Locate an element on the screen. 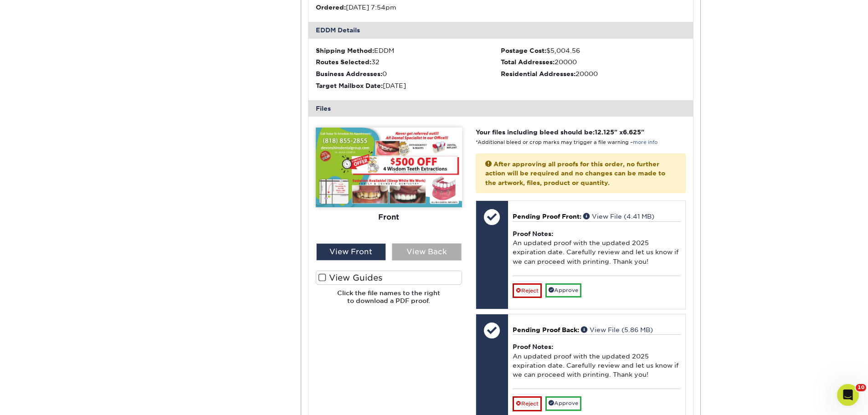  strong: Total Addresses: is located at coordinates (527, 62).